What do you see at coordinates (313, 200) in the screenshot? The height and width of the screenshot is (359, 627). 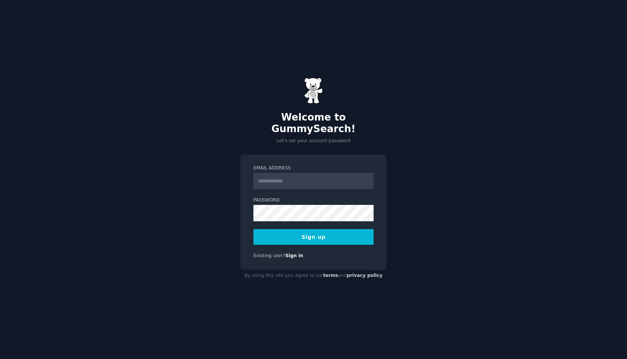 I see `label: Password` at bounding box center [313, 200].